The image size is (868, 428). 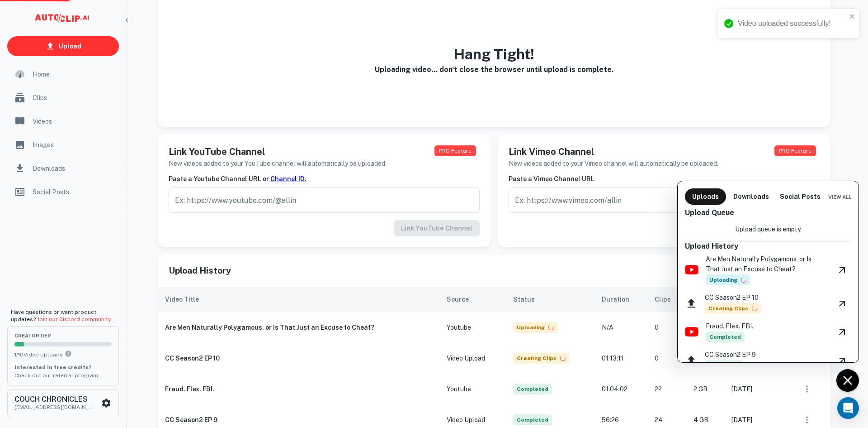 I want to click on span: View All, so click(x=839, y=197).